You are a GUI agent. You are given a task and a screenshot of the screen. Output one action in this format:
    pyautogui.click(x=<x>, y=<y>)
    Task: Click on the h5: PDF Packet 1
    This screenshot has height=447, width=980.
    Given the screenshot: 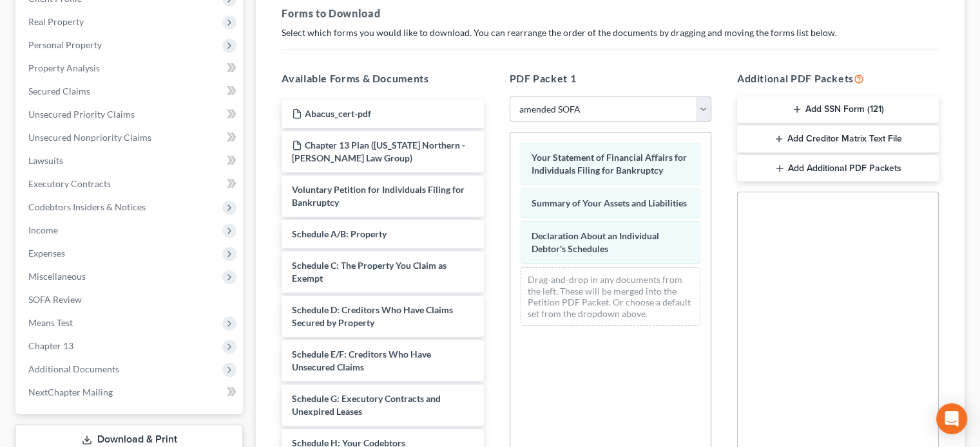 What is the action you would take?
    pyautogui.click(x=610, y=78)
    